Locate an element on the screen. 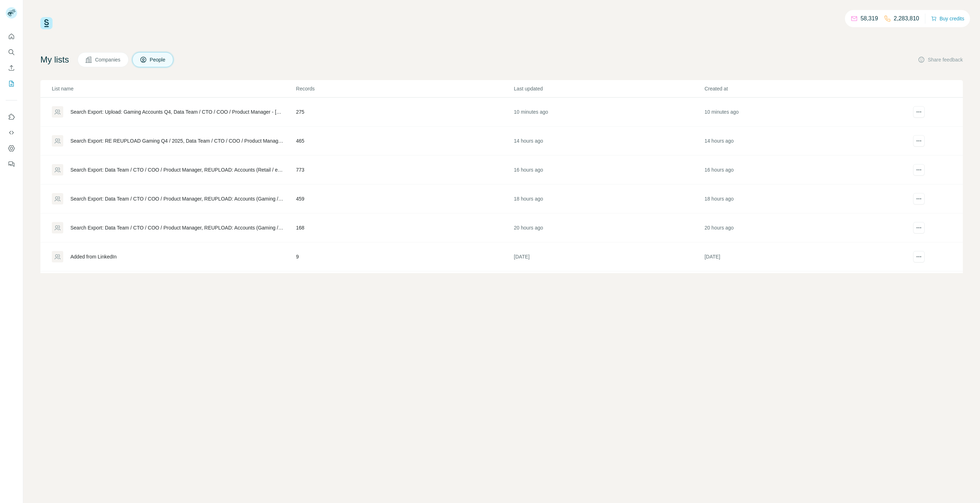  p: Records is located at coordinates (404, 89).